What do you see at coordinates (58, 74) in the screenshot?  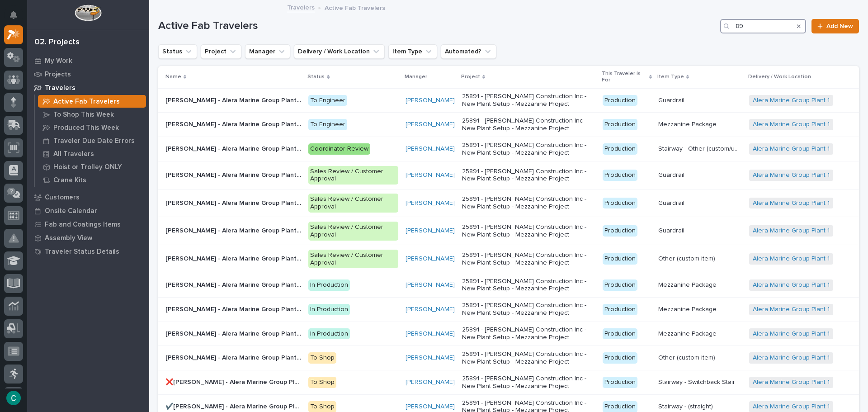 I see `p: Projects` at bounding box center [58, 74].